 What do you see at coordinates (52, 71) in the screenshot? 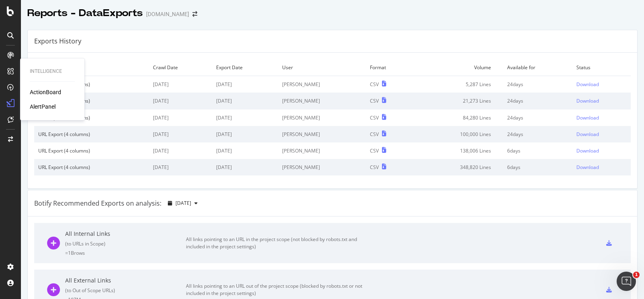
I see `div: Intelligence` at bounding box center [52, 71].